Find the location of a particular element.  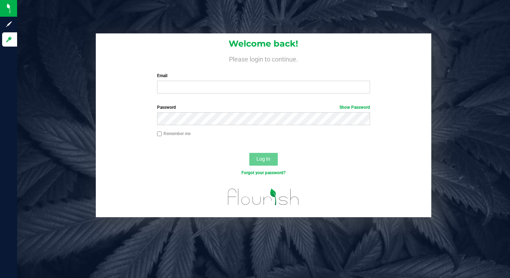

h1: Welcome back! is located at coordinates (263, 44).